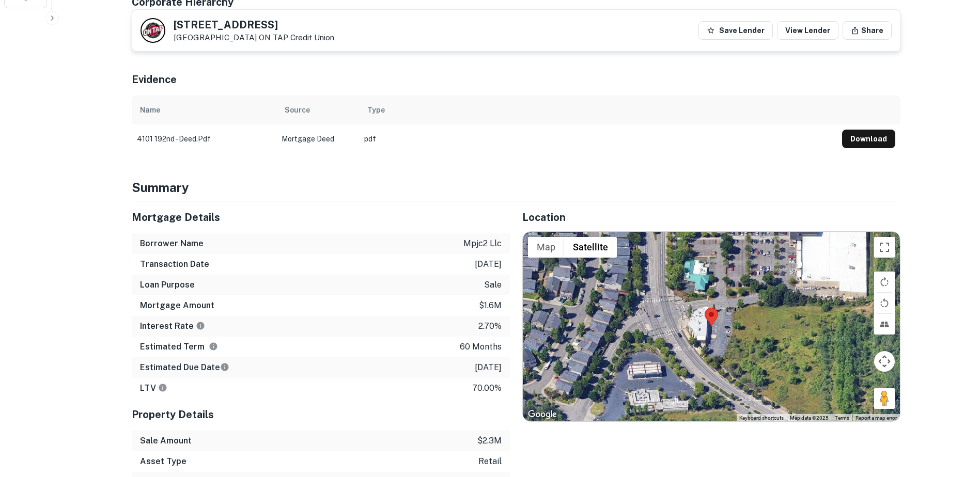  Describe the element at coordinates (224, 367) in the screenshot. I see `svg: Estimate is based on a standard schedule for this type of loan.` at that location.